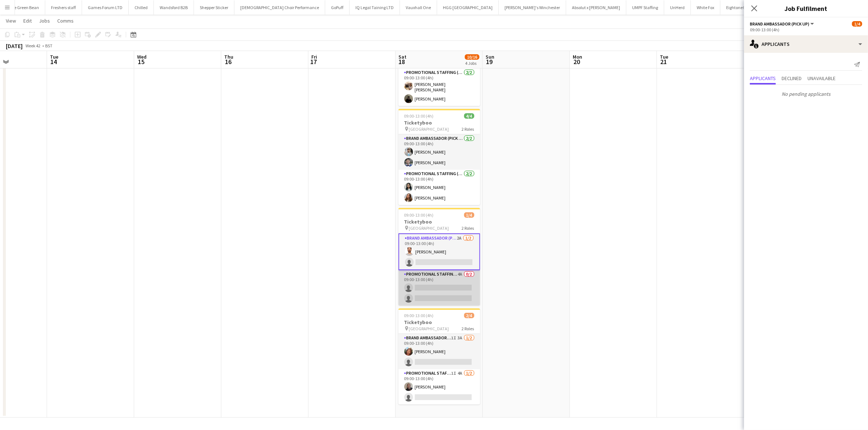 The height and width of the screenshot is (430, 868). What do you see at coordinates (11, 21) in the screenshot?
I see `span: View` at bounding box center [11, 21].